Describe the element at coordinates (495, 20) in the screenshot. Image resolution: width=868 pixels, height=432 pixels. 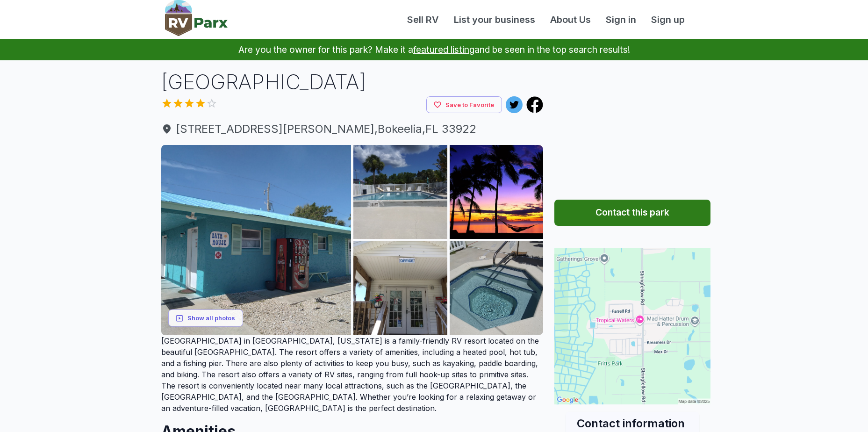
I see `a: List your business` at that location.